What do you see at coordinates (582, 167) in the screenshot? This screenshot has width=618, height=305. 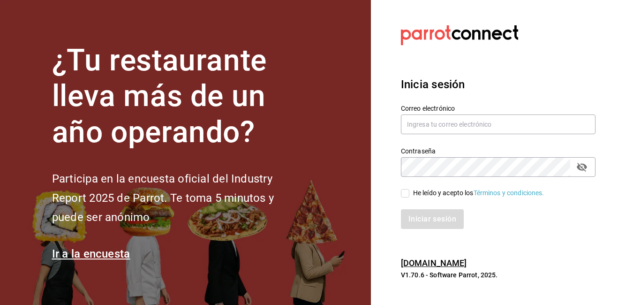 I see `button: Campo de contraseña` at bounding box center [582, 167].